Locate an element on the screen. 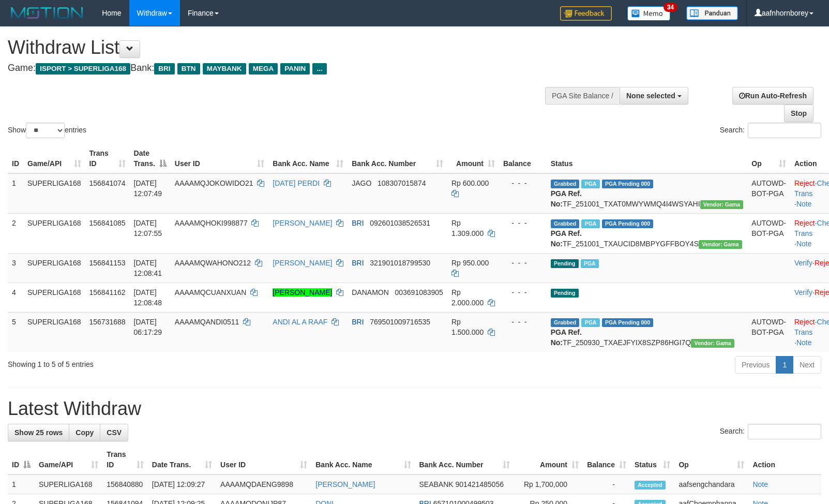 This screenshot has width=829, height=504. td: AAAAMQDAENG9898 is located at coordinates (264, 484).